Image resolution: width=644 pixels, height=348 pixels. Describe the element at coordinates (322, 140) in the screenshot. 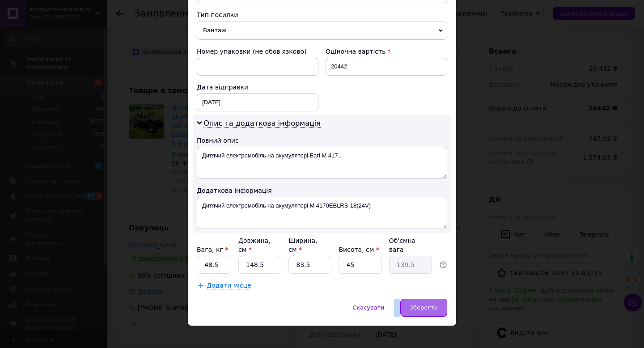

I see `div: Повний опис` at that location.